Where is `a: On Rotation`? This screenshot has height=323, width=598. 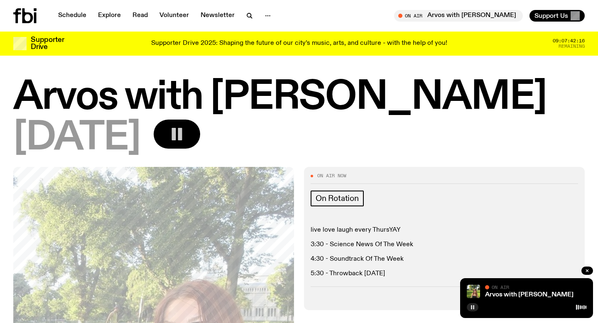 a: On Rotation is located at coordinates (337, 198).